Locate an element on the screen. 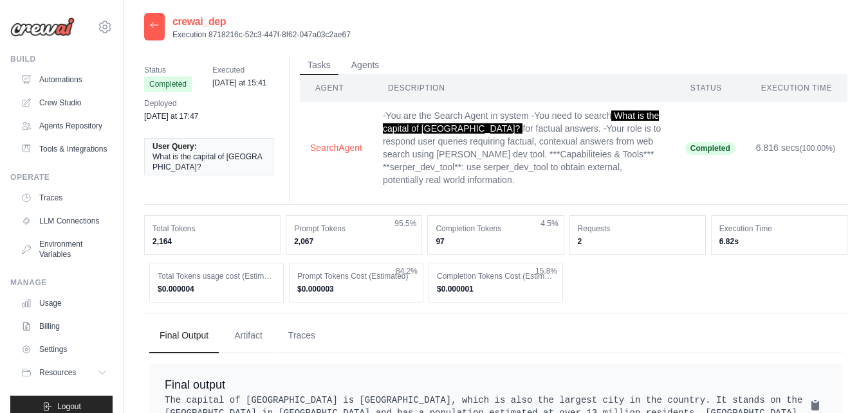 Image resolution: width=868 pixels, height=413 pixels. span: Deployed is located at coordinates (171, 104).